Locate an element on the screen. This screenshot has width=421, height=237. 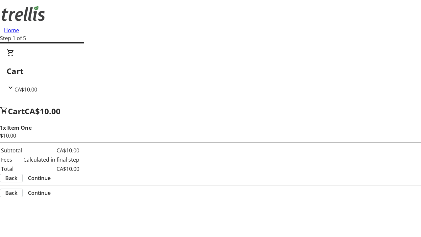
td: Total is located at coordinates (12, 169).